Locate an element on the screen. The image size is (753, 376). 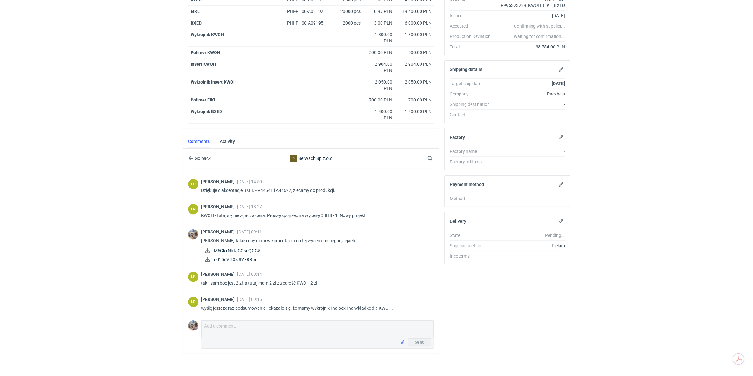
button: Edit delivery details is located at coordinates (561, 221).